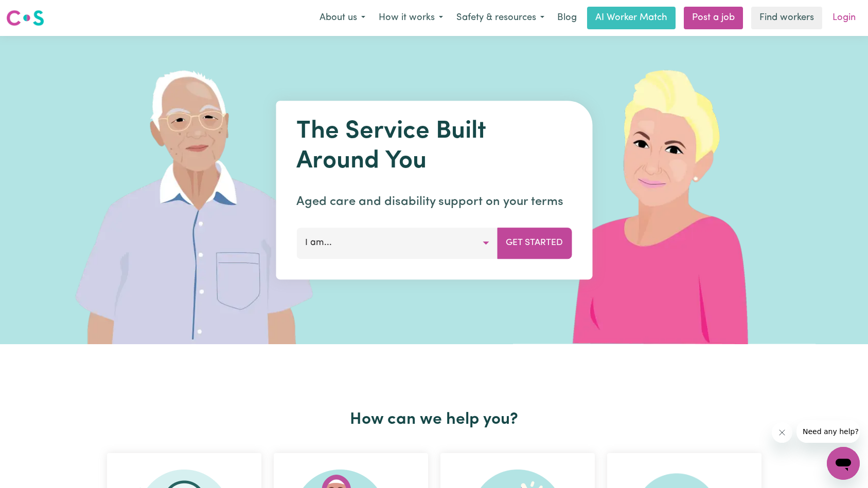 The height and width of the screenshot is (488, 868). I want to click on button: How it works, so click(411, 18).